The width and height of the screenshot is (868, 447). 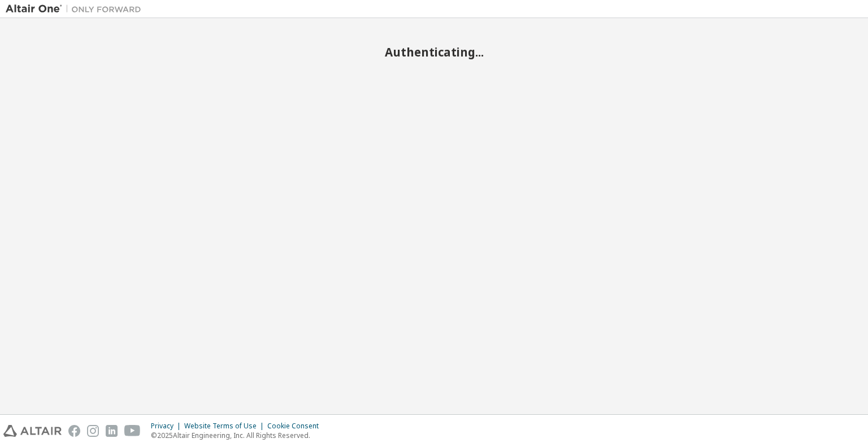 I want to click on div: Website Terms of Use, so click(x=226, y=426).